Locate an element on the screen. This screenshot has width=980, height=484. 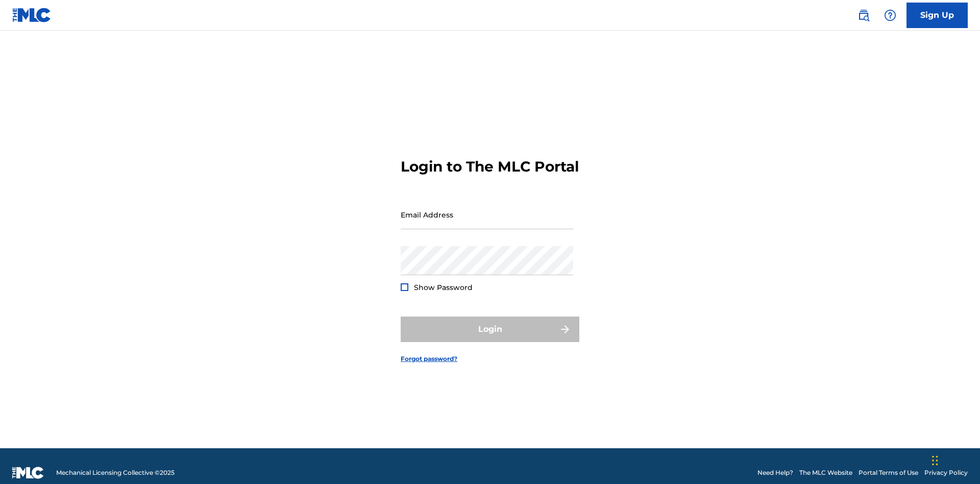
div: Chat Widget is located at coordinates (954, 460).